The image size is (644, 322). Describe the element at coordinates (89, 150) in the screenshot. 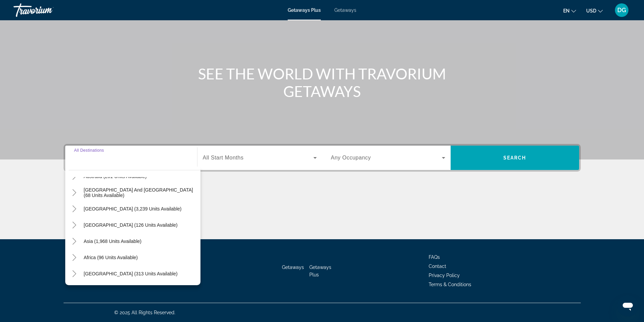

I see `span: All Destinations` at that location.